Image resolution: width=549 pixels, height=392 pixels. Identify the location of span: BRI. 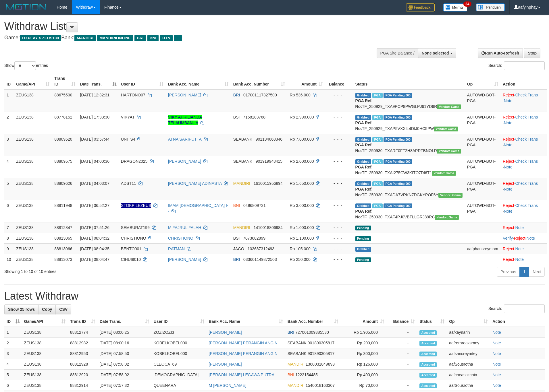
(236, 95).